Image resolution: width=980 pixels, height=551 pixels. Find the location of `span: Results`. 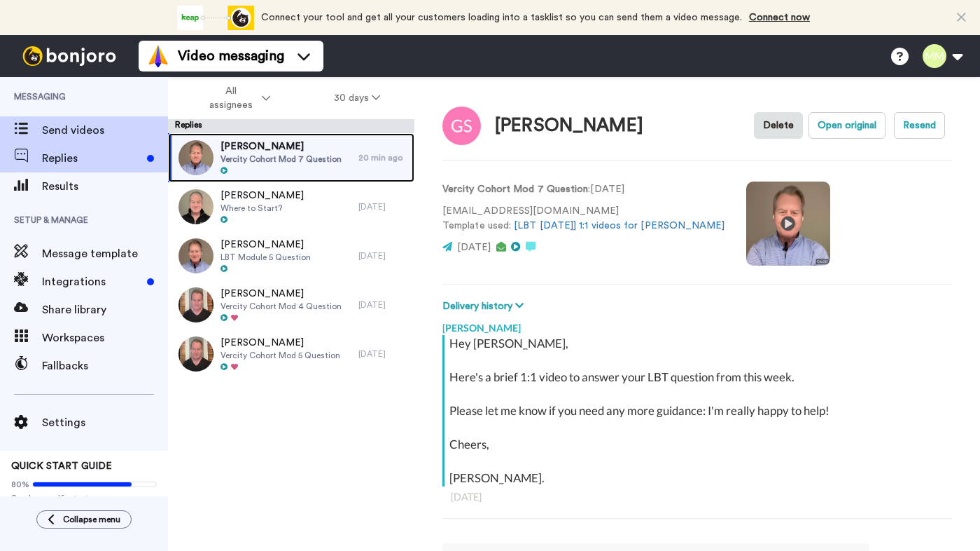

span: Results is located at coordinates (105, 186).